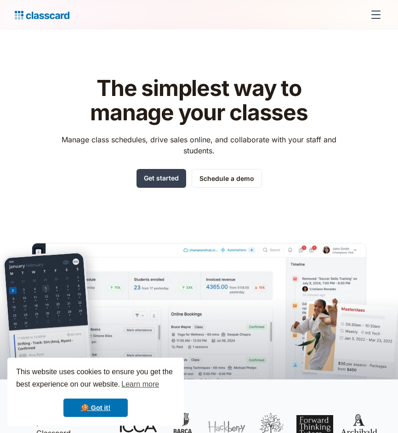 The height and width of the screenshot is (433, 398). Describe the element at coordinates (161, 178) in the screenshot. I see `a: Get started` at that location.